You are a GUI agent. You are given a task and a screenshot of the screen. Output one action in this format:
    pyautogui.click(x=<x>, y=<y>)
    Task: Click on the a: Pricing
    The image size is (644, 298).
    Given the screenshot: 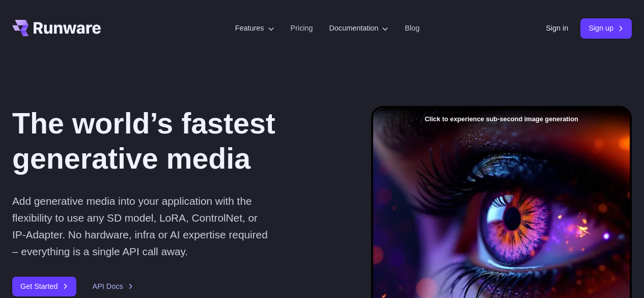 What is the action you would take?
    pyautogui.click(x=302, y=28)
    